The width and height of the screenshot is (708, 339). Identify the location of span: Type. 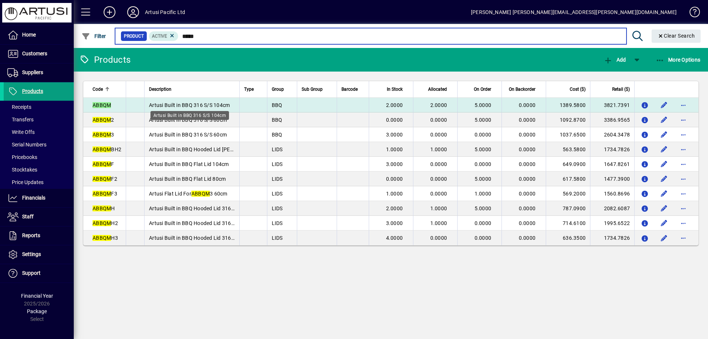
(249, 89).